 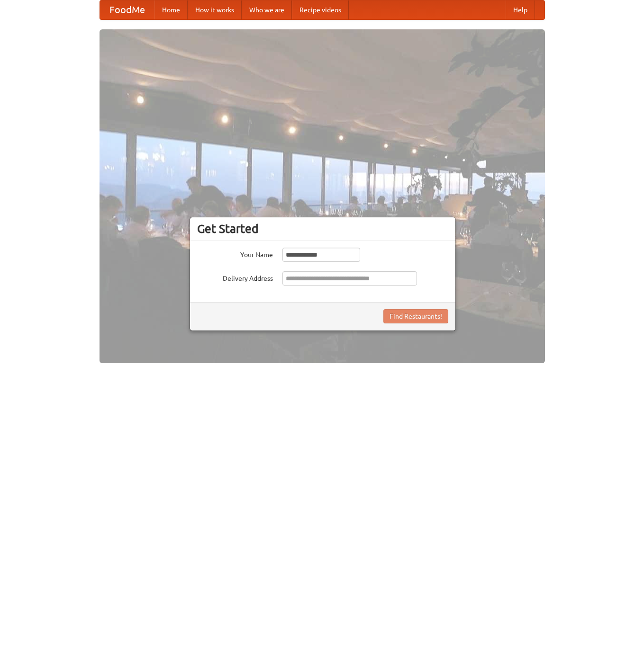 What do you see at coordinates (235, 277) in the screenshot?
I see `label: Delivery Address` at bounding box center [235, 277].